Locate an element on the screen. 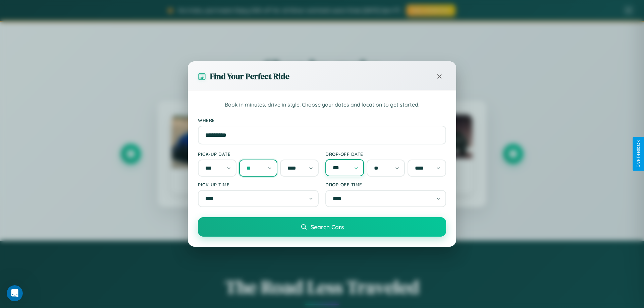 This screenshot has height=308, width=644. p: Book in minutes, drive in style. Choose your dates and location to get started. is located at coordinates (322, 105).